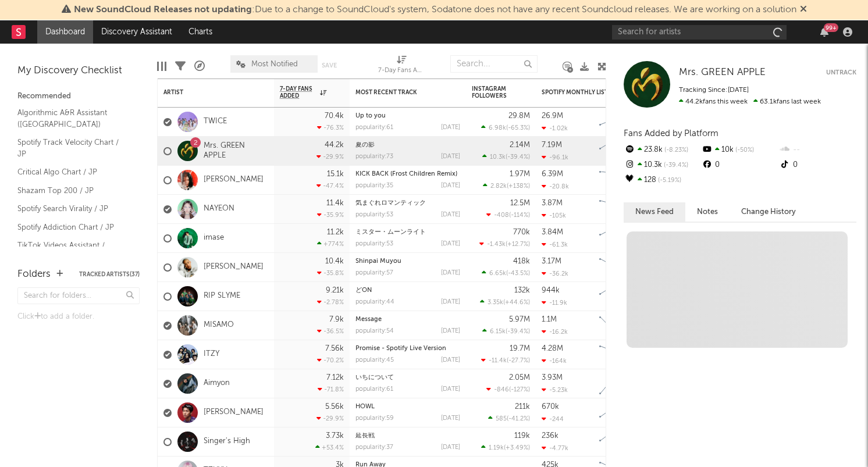 The width and height of the screenshot is (868, 467). What do you see at coordinates (555, 186) in the screenshot?
I see `div: -20.8k` at bounding box center [555, 186].